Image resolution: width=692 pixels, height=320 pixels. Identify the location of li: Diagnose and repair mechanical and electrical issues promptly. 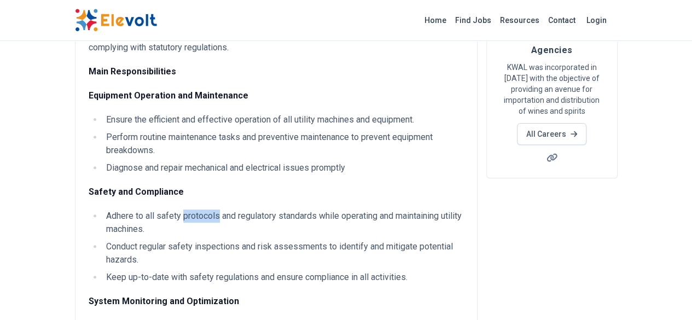
(284, 168).